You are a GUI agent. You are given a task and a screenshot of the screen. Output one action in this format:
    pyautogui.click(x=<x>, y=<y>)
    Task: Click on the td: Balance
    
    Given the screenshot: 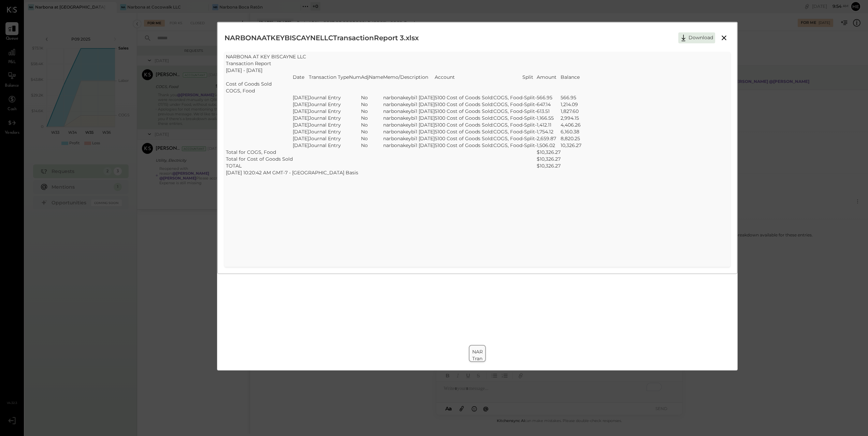 What is the action you would take?
    pyautogui.click(x=571, y=77)
    